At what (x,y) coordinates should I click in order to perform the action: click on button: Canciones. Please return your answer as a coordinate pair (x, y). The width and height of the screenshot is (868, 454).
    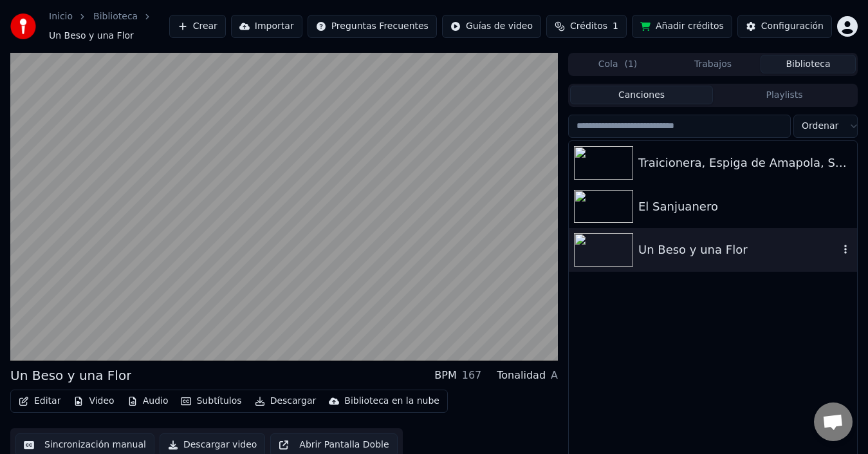
    Looking at the image, I should click on (641, 95).